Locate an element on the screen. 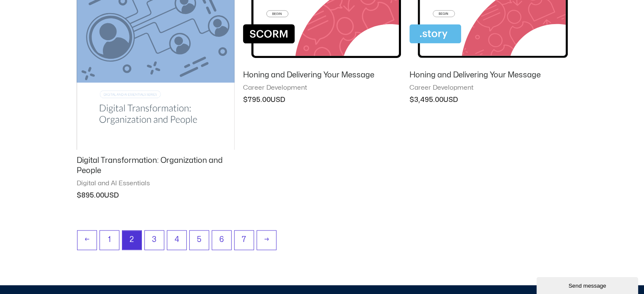 The image size is (644, 294). a: Page 6 is located at coordinates (222, 240).